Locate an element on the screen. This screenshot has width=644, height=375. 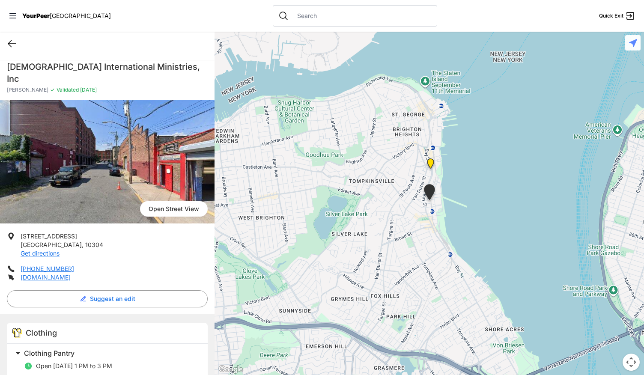
span: 10304 is located at coordinates (94, 244).